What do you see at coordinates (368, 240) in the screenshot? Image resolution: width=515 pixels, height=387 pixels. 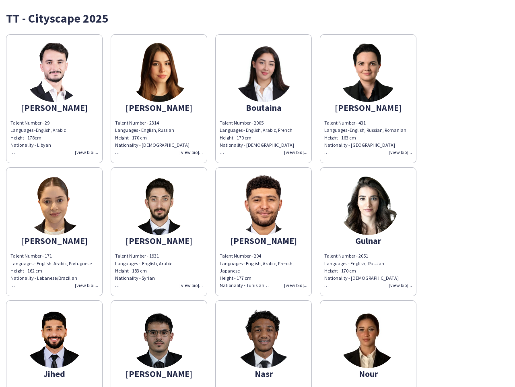 I see `div: Gulnar` at bounding box center [368, 240].